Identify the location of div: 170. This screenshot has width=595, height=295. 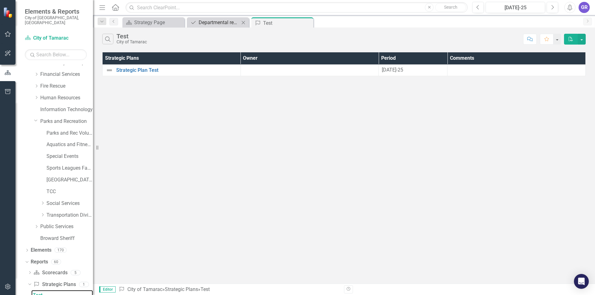
(60, 250).